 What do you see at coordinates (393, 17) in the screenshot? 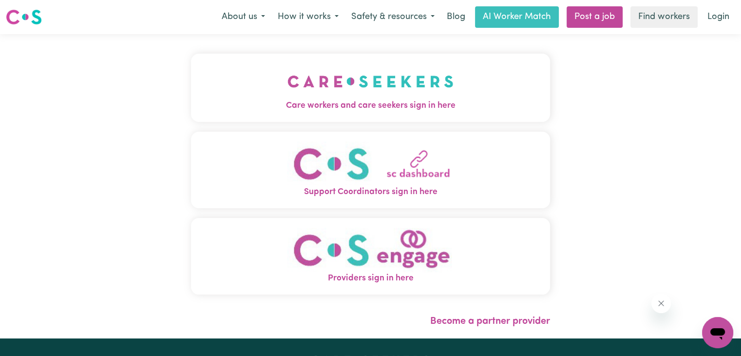
I see `button: Safety & resources` at bounding box center [393, 17].